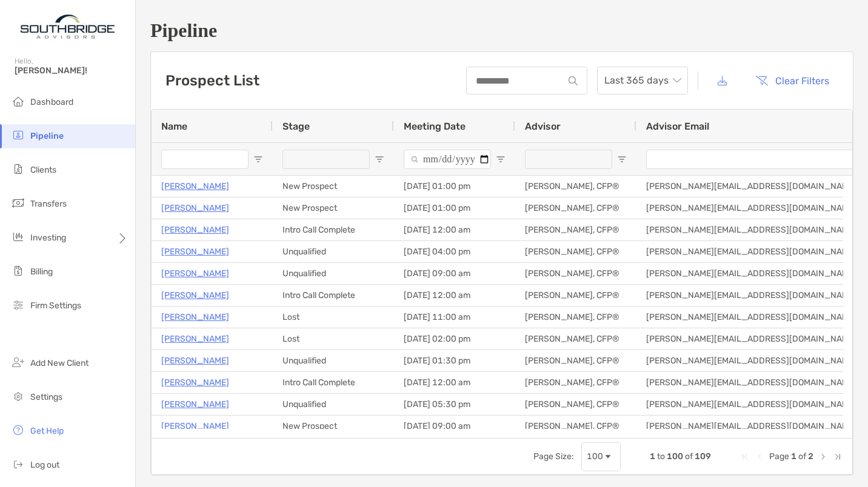  I want to click on span: Advisor, so click(542, 126).